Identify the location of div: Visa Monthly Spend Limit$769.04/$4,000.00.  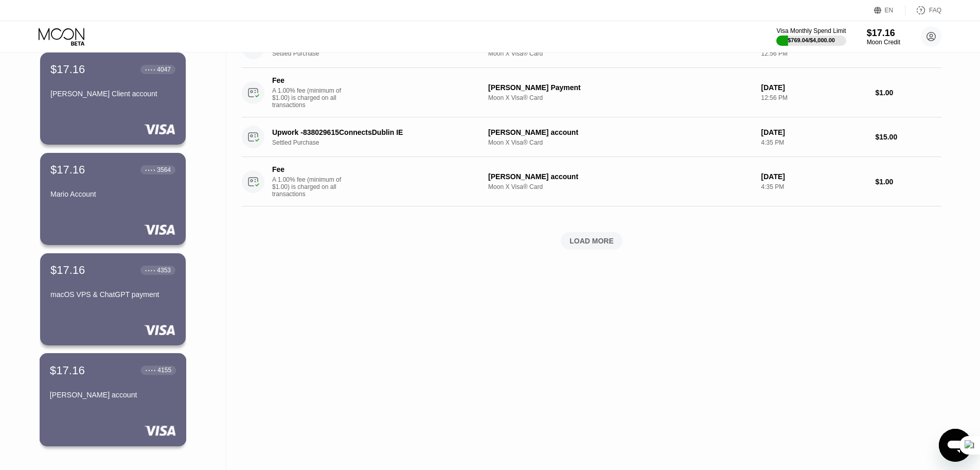
(811, 37).